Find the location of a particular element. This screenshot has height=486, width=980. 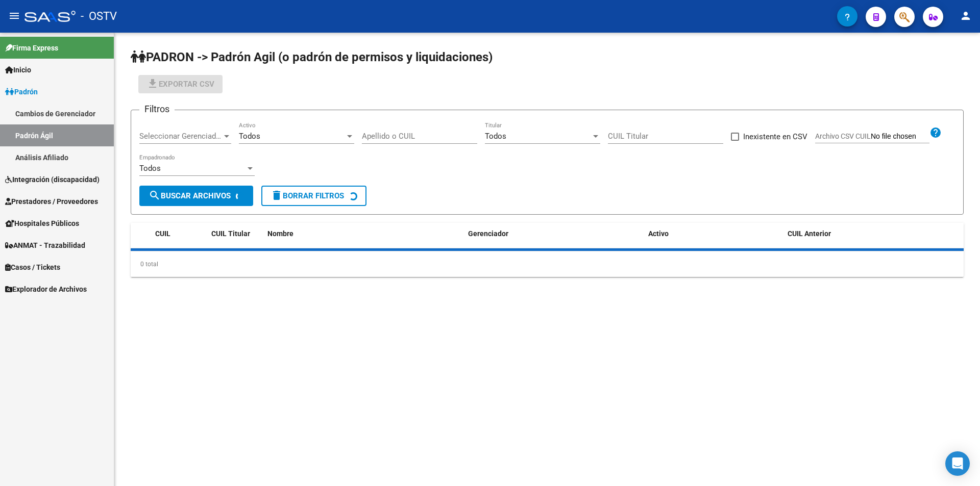

span: Gerenciador is located at coordinates (488, 234).